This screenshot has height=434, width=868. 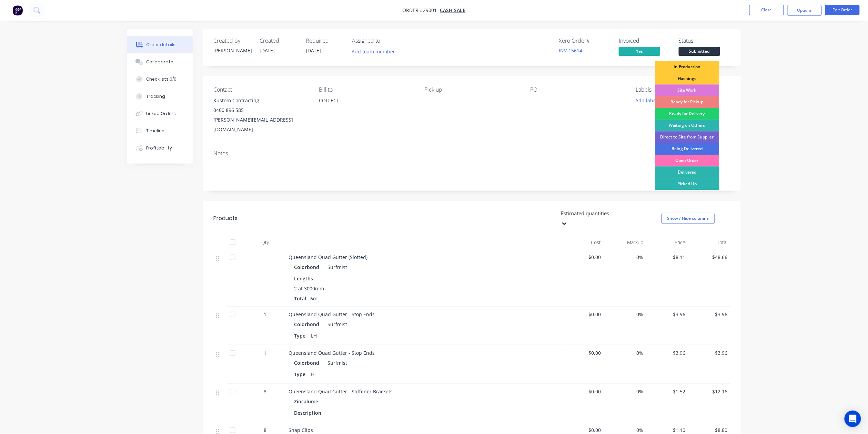 What do you see at coordinates (645, 41) in the screenshot?
I see `div: Invoiced` at bounding box center [645, 41].